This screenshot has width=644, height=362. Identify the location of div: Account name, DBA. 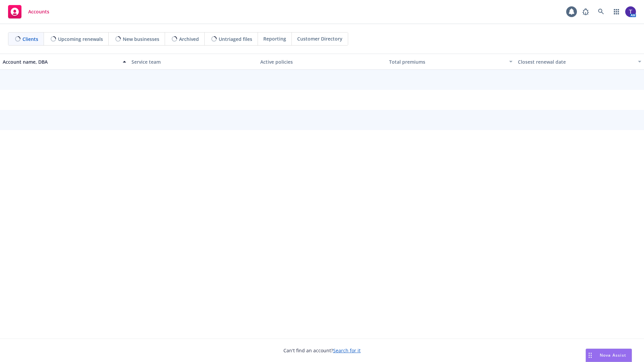
(60, 61).